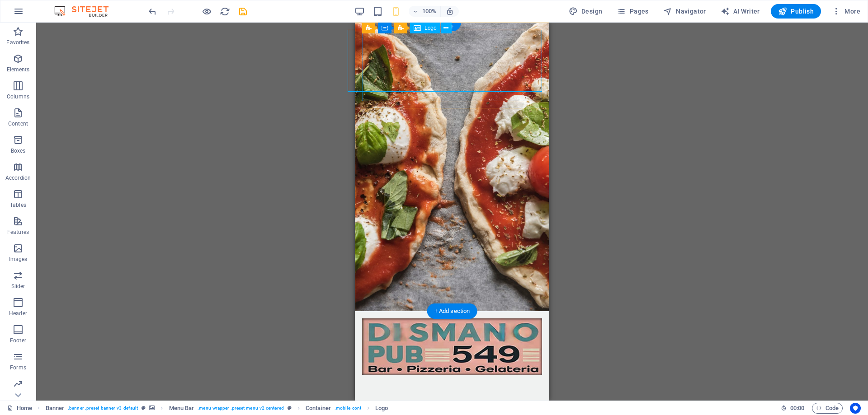 This screenshot has height=415, width=868. Describe the element at coordinates (152, 11) in the screenshot. I see `i: Undo: Delete elements (Ctrl+Z)` at that location.